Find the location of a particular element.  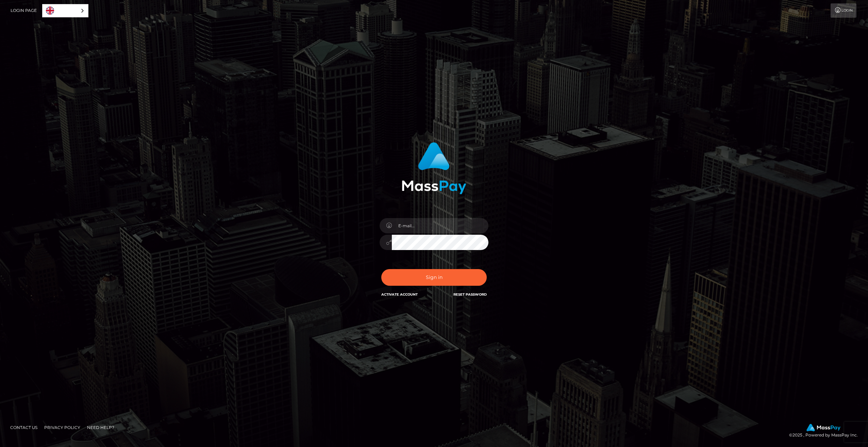

a: Login Page is located at coordinates (24, 10).